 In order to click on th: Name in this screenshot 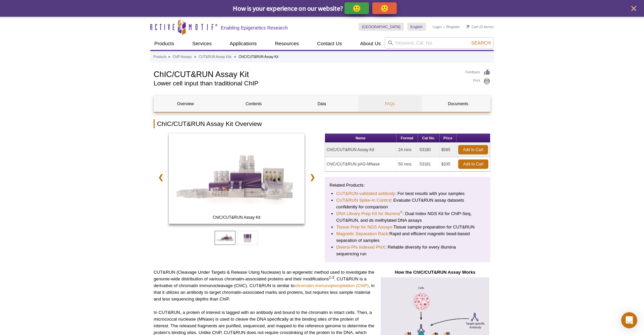, I will do `click(361, 138)`.